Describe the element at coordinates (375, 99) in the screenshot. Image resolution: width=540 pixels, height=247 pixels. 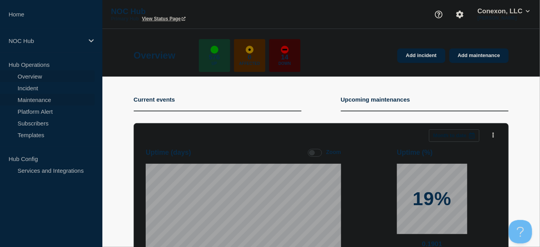
I see `h4: Upcoming maintenances` at that location.